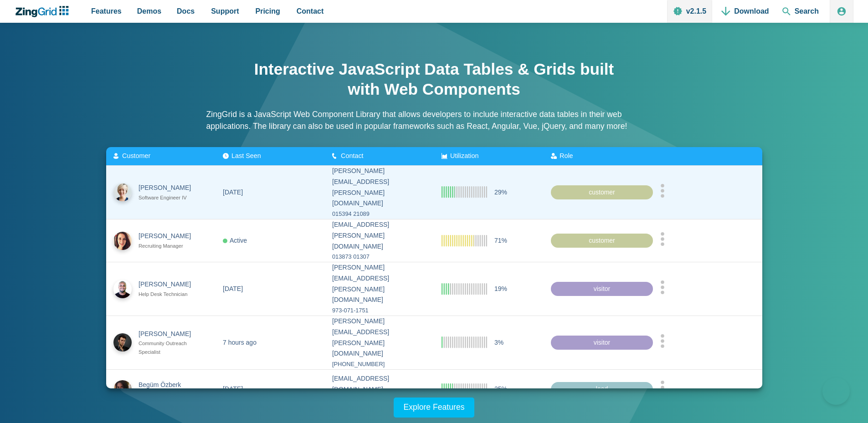 The height and width of the screenshot is (423, 868). Describe the element at coordinates (246, 155) in the screenshot. I see `span: Last Seen` at that location.